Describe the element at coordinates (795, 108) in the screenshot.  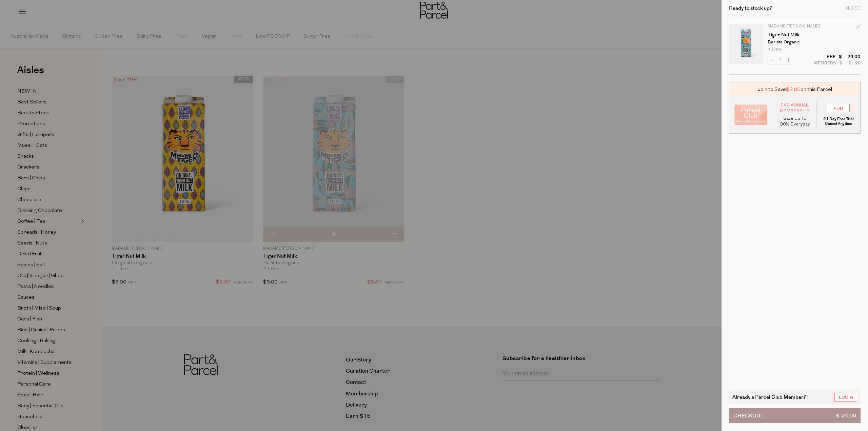
I see `span: $49 Annual Membership` at that location.